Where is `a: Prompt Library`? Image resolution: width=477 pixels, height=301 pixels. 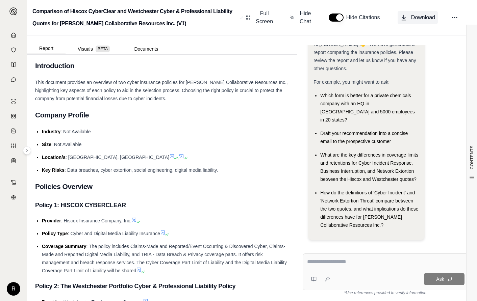 a: Prompt Library is located at coordinates (14, 65).